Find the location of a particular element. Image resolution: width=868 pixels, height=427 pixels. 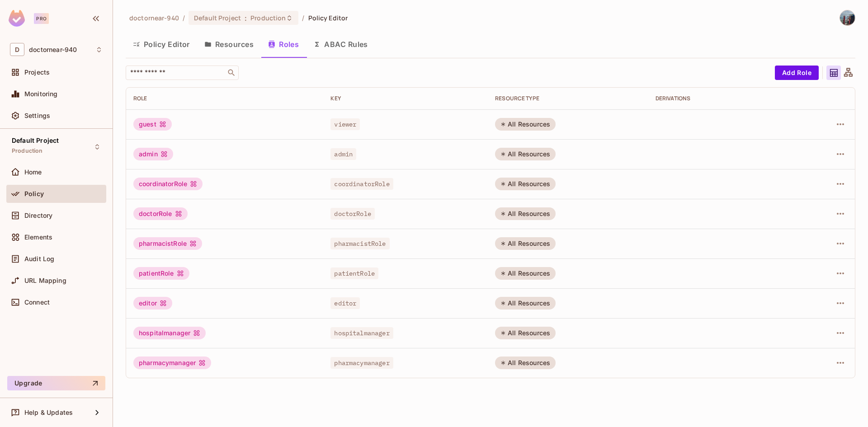

span: Policy is located at coordinates (34, 194).